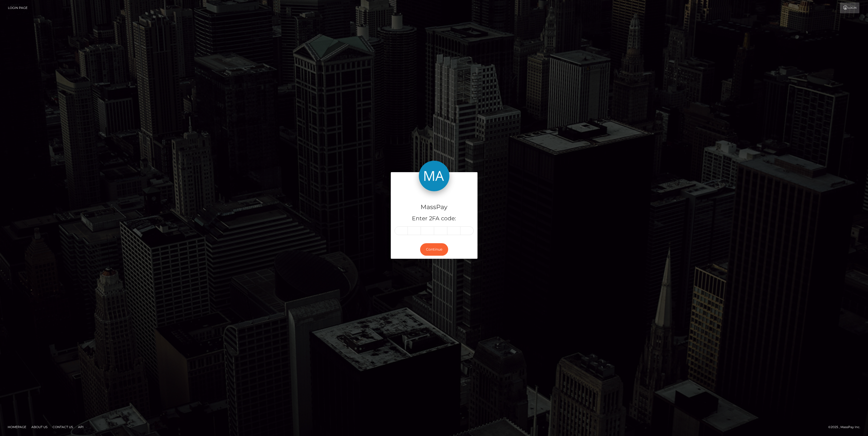 This screenshot has height=436, width=868. I want to click on img: MassPay, so click(434, 176).